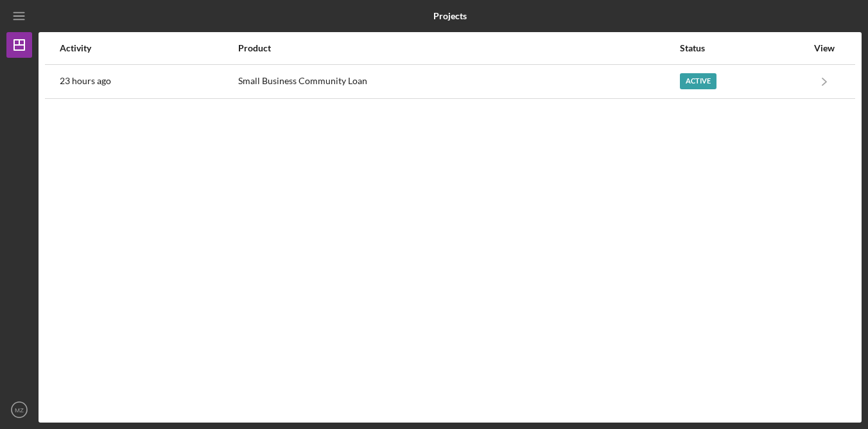 The height and width of the screenshot is (429, 868). What do you see at coordinates (458, 81) in the screenshot?
I see `div: Small Business Community Loan` at bounding box center [458, 81].